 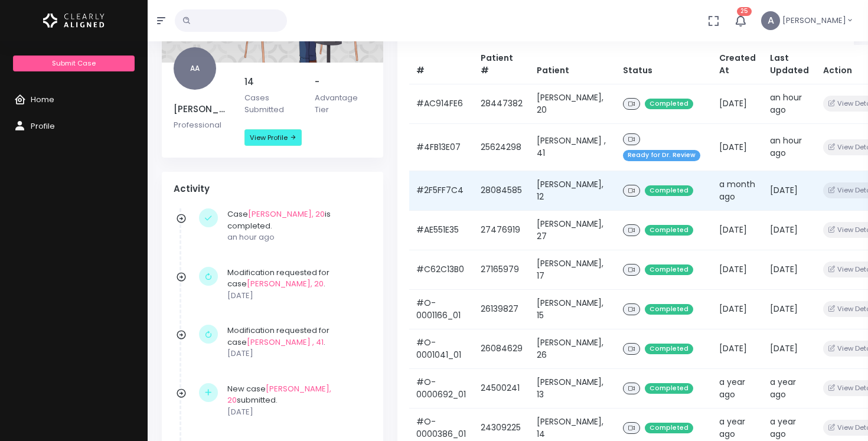 I want to click on th: Patient, so click(x=573, y=64).